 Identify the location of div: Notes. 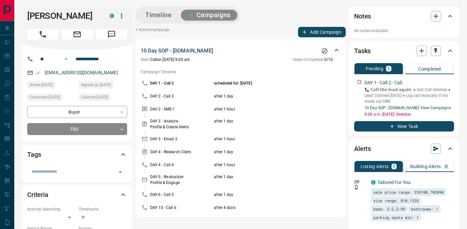
(404, 16).